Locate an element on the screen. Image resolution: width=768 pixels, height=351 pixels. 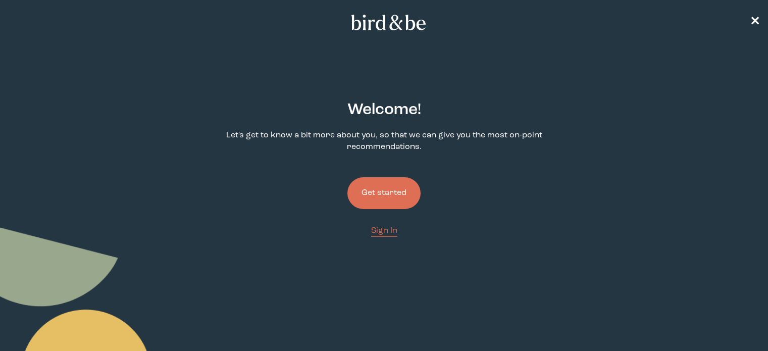
a: Get started is located at coordinates (384, 193).